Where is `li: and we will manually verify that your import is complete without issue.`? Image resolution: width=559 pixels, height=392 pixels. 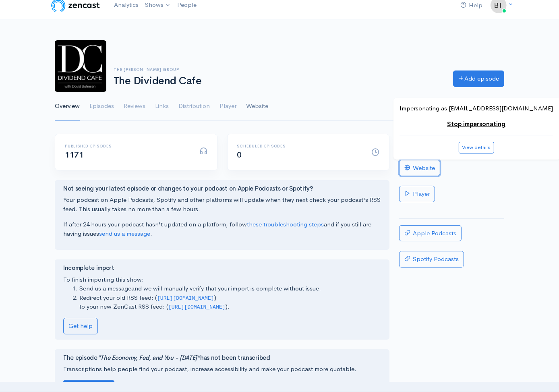 li: and we will manually verify that your import is complete without issue. is located at coordinates (230, 288).